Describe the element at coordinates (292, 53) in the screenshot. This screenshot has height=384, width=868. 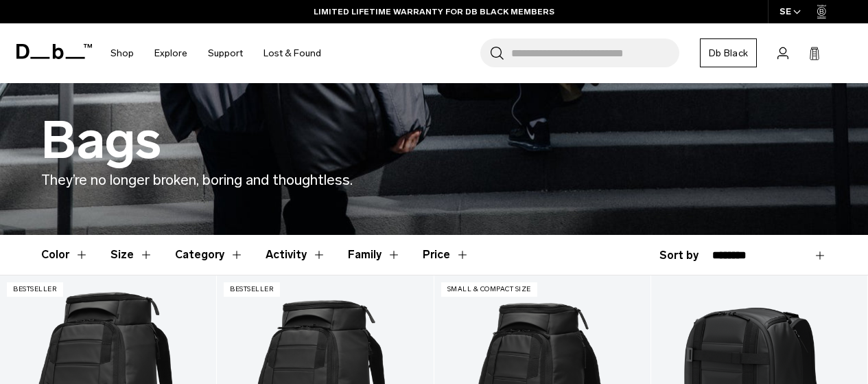
I see `a: Lost & Found` at that location.